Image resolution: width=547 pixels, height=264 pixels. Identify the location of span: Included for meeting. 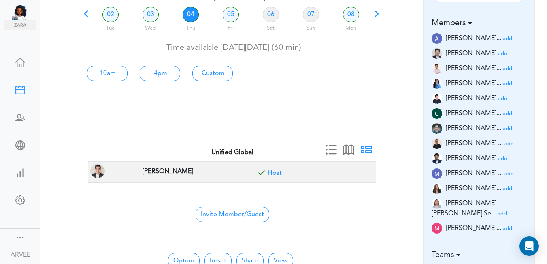
(262, 175).